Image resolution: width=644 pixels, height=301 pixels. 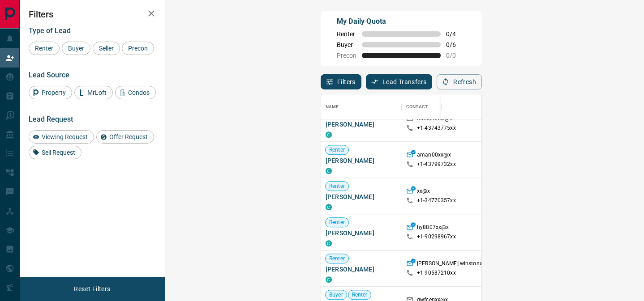 What do you see at coordinates (436, 128) in the screenshot?
I see `p: +1- 43743775xx` at bounding box center [436, 128].